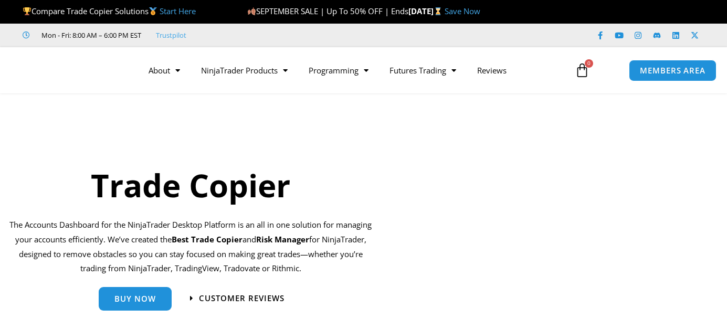  Describe the element at coordinates (339, 70) in the screenshot. I see `a: Programming` at that location.